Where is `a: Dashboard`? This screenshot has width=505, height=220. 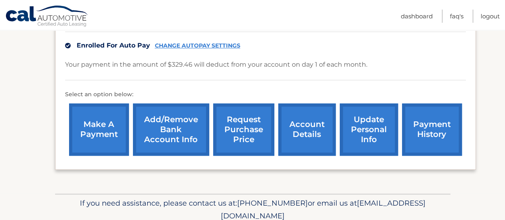 a: Dashboard is located at coordinates (417, 16).